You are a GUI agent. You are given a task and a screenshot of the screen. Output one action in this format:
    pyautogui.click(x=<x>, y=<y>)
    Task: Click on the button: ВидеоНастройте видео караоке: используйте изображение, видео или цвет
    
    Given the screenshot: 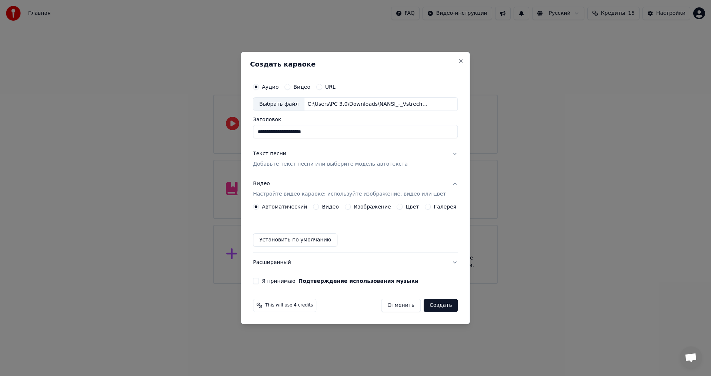 What is the action you would take?
    pyautogui.click(x=355, y=190)
    